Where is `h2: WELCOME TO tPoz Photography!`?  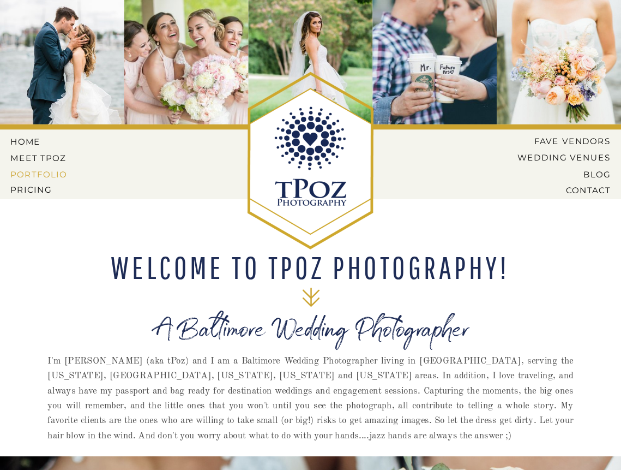
h2: WELCOME TO tPoz Photography! is located at coordinates (310, 267).